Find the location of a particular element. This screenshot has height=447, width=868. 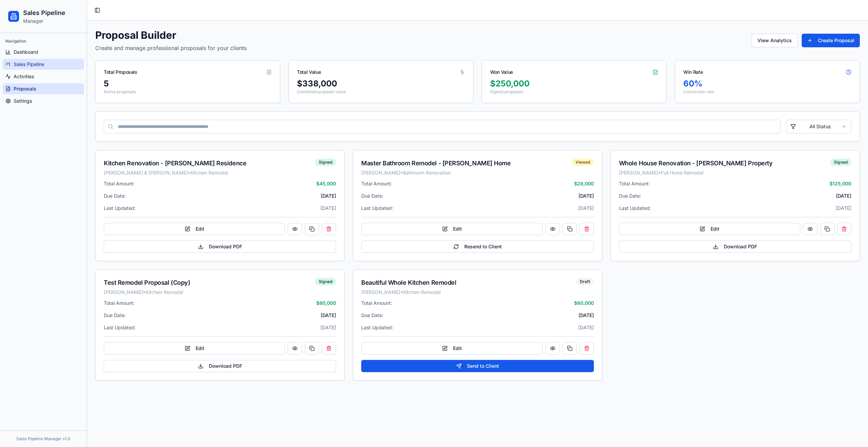

div: Won Value is located at coordinates (501, 72).